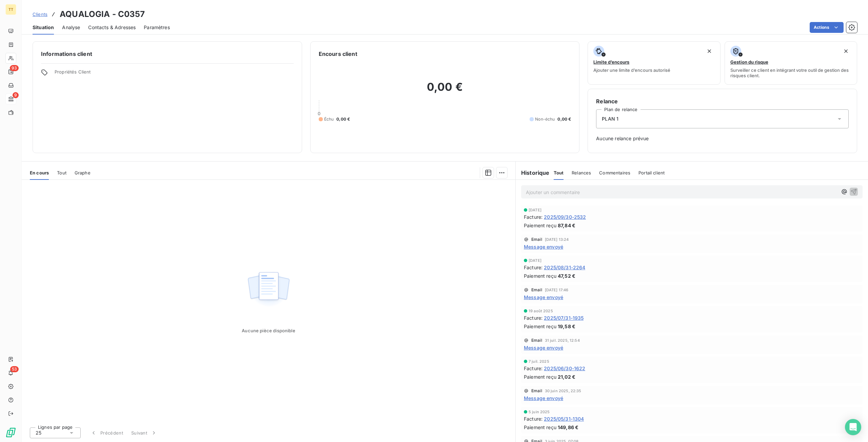 The image size is (868, 442). Describe the element at coordinates (826, 27) in the screenshot. I see `button: Actions` at that location.